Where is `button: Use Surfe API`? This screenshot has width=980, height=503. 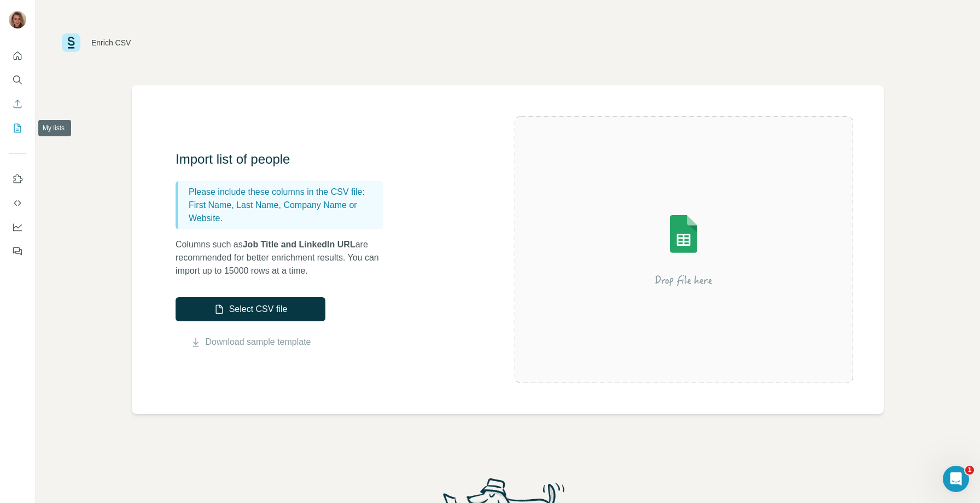 button: Use Surfe API is located at coordinates (17, 203).